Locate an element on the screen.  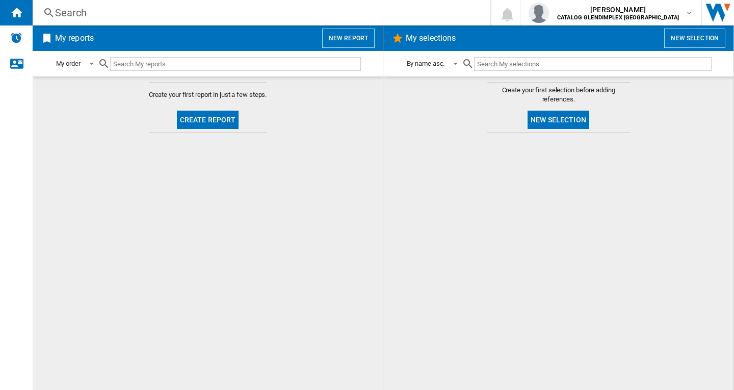
div: My order is located at coordinates (68, 63).